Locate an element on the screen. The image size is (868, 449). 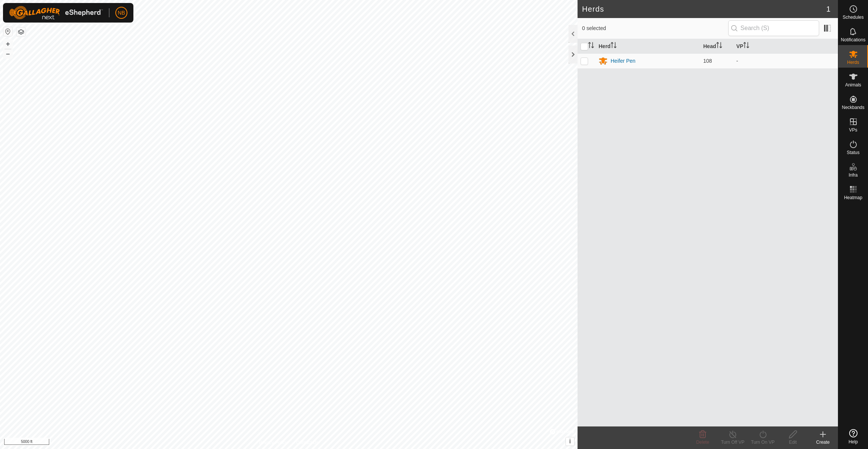
span: Heatmap is located at coordinates (853, 197).